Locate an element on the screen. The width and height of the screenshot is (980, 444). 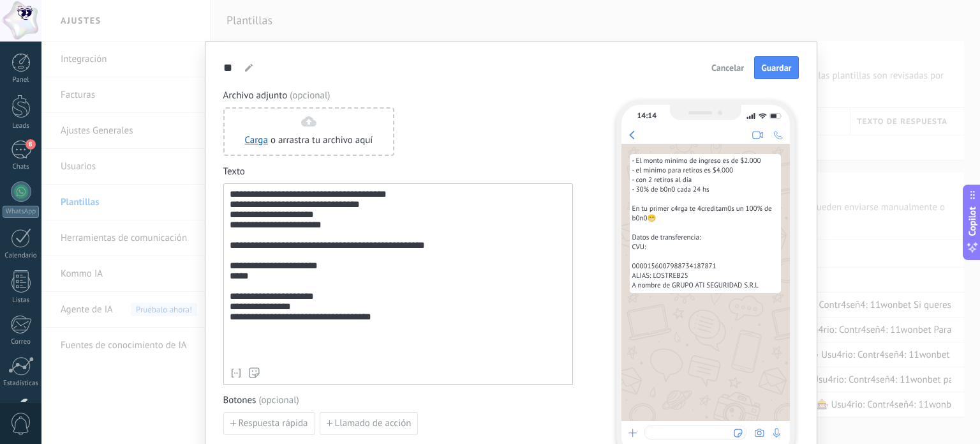
span: o arrastra tu archivo aquí is located at coordinates (321, 140).